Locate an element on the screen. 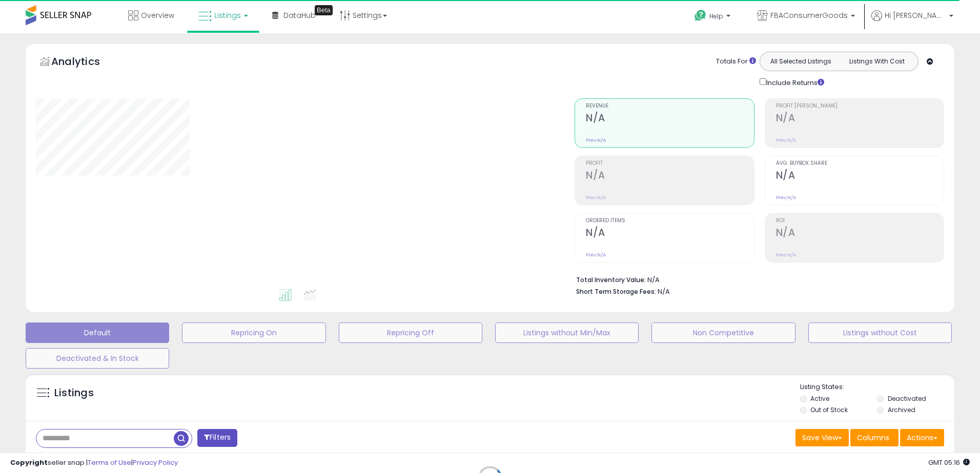 This screenshot has height=473, width=980. li: N/A is located at coordinates (756, 279).